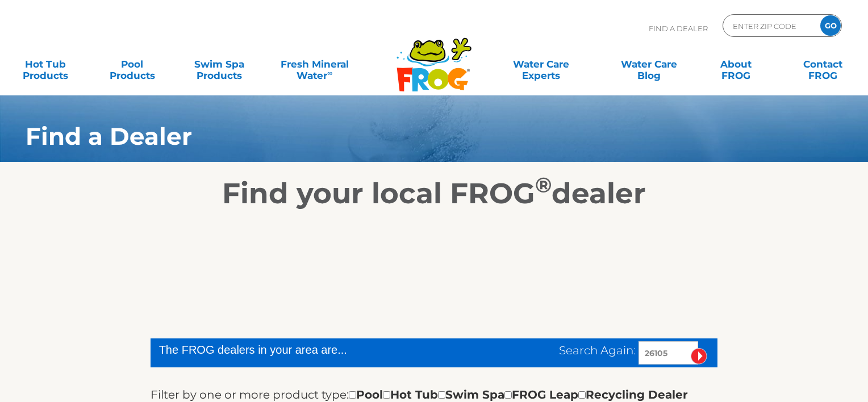 The image size is (868, 402). I want to click on input: GO, so click(831, 26).